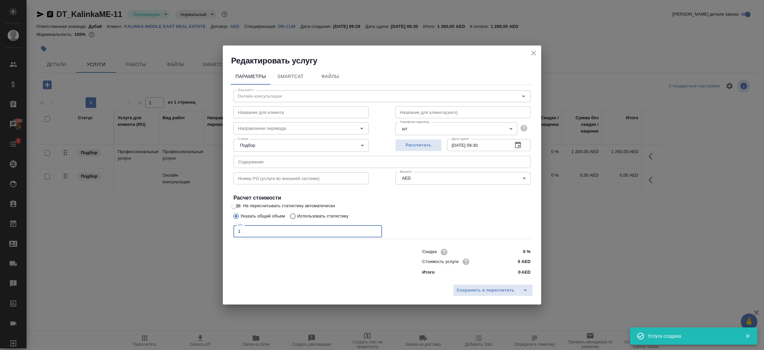 The image size is (764, 350). What do you see at coordinates (485, 290) in the screenshot?
I see `span: Сохранить и пересчитать` at bounding box center [485, 290].